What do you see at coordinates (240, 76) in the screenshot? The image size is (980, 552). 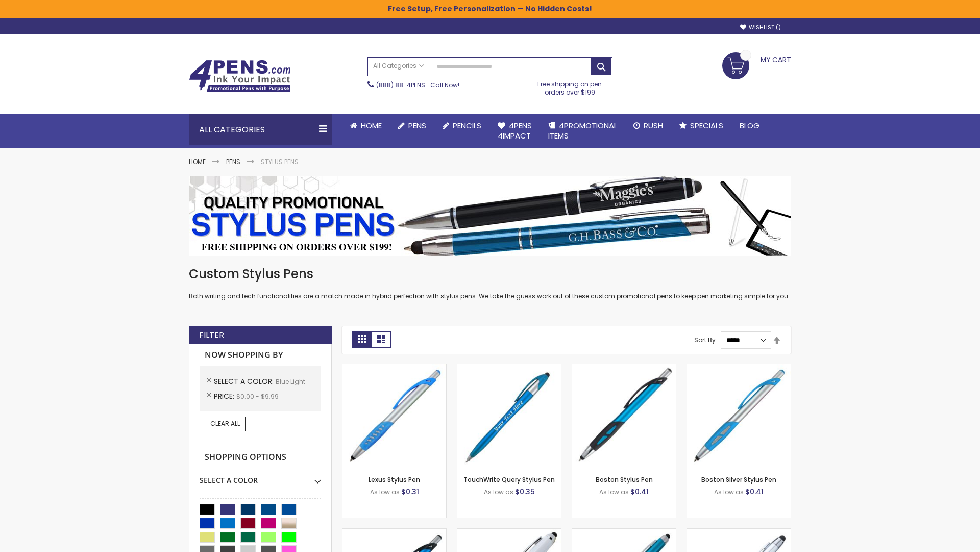 I see `img: 4Pens Custom Pens and Promotional Products` at bounding box center [240, 76].